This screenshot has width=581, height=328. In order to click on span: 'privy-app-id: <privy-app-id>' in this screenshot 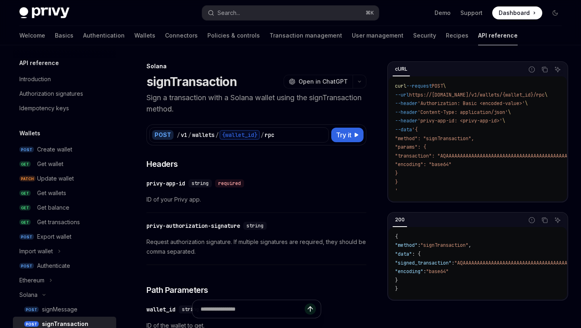, I will do `click(460, 121)`.